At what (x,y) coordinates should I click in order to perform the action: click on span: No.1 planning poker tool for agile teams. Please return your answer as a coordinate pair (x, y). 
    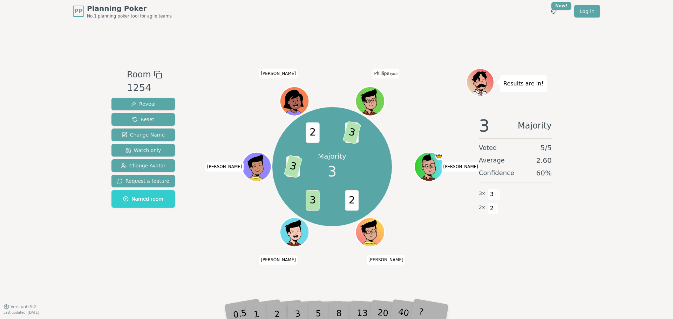
    Looking at the image, I should click on (129, 16).